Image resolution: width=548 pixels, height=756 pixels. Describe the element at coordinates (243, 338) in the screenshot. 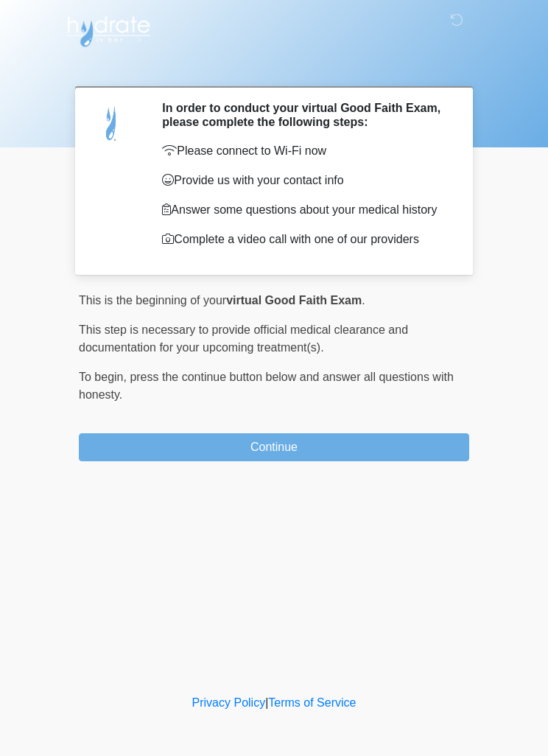

I see `span: This step is necessary to provide official medical clearance and documentation for your upcoming ...` at that location.